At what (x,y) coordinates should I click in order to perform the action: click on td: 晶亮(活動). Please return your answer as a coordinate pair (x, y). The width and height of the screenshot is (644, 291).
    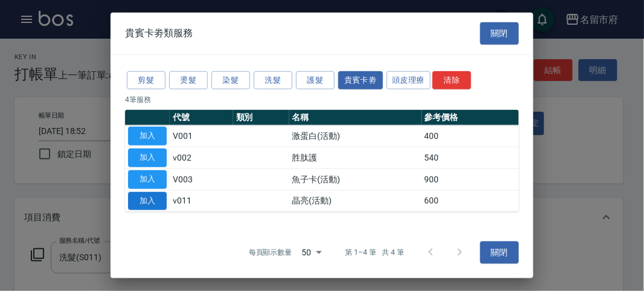
    Looking at the image, I should click on (355, 201).